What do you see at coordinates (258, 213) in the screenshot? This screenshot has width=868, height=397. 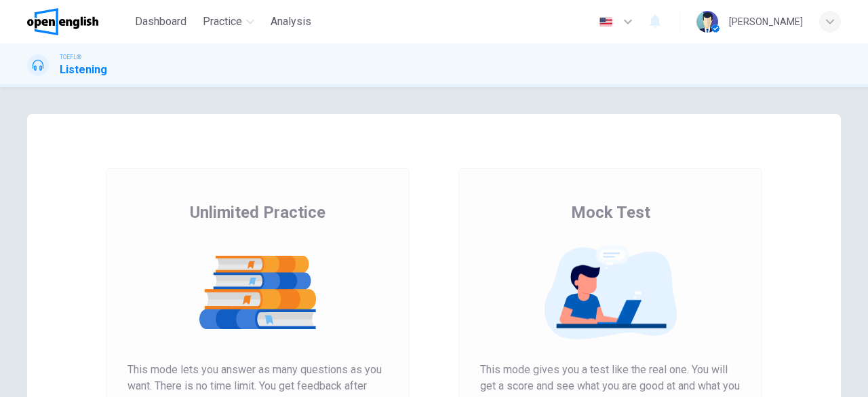 I see `span: Unlimited Practice` at bounding box center [258, 213].